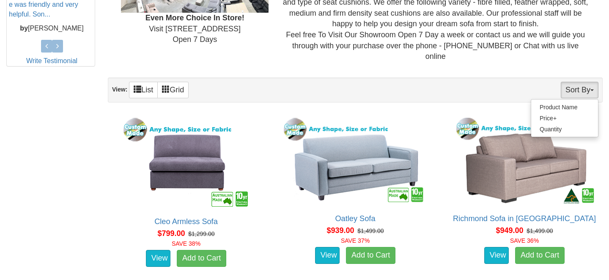 The width and height of the screenshot is (609, 280). Describe the element at coordinates (565, 129) in the screenshot. I see `a: Quantity` at that location.